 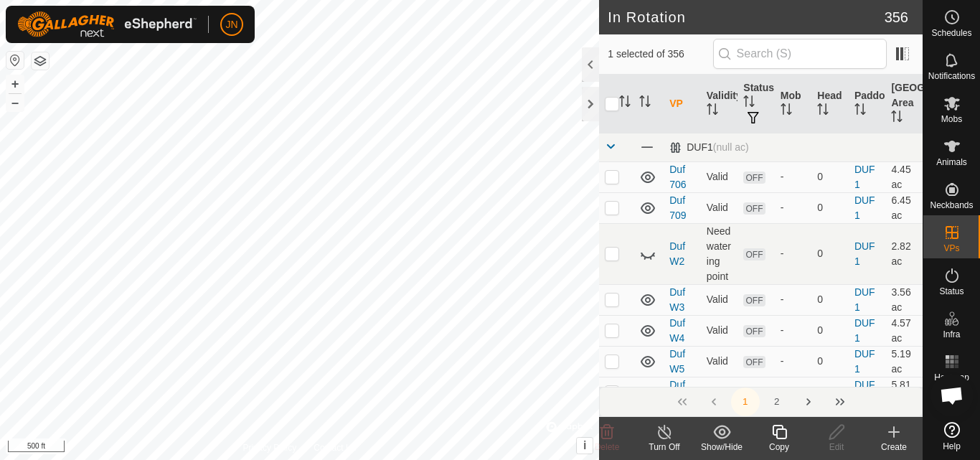 What do you see at coordinates (15, 61) in the screenshot?
I see `button: Reset Map` at bounding box center [15, 61].